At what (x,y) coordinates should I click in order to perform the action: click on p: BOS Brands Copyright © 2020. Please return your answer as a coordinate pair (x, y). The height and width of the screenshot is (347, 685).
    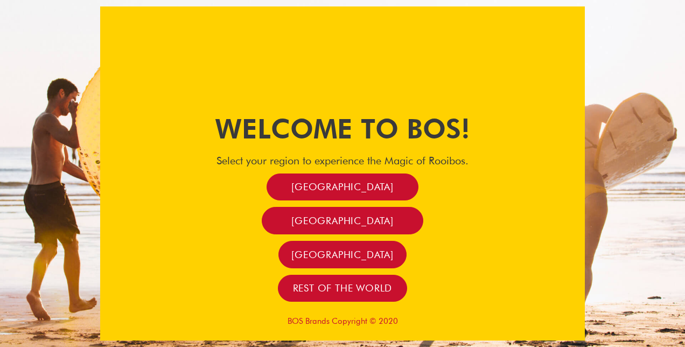
    Looking at the image, I should click on (342, 321).